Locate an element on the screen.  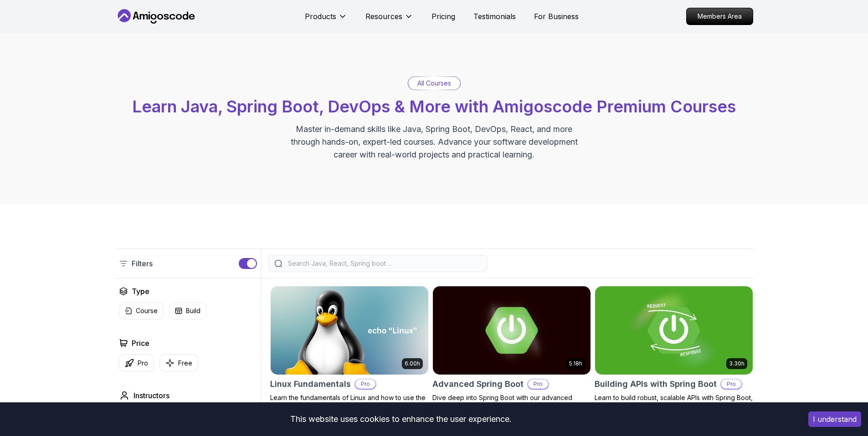
p: 5.18h is located at coordinates (576, 364).